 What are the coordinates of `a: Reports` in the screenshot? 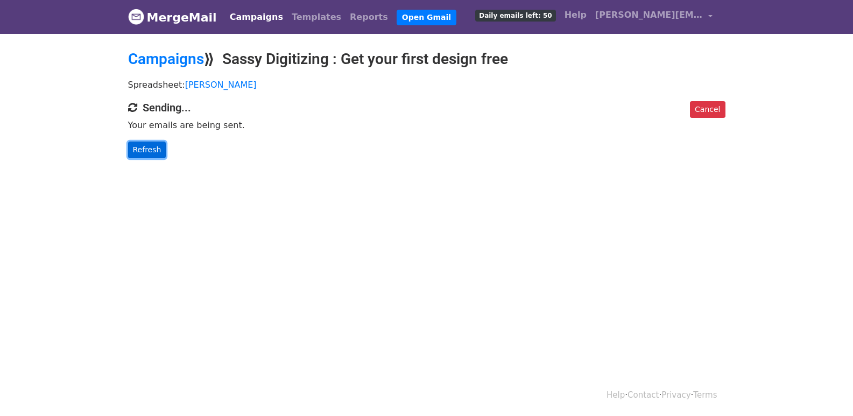 It's located at (369, 17).